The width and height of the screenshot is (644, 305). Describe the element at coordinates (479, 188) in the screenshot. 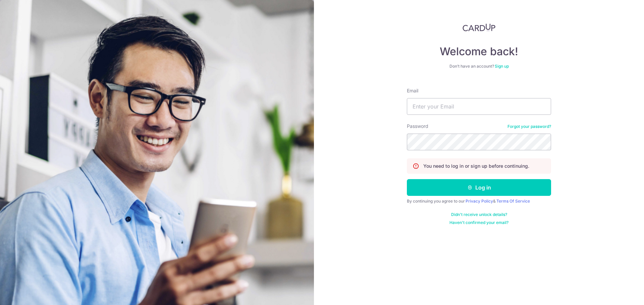

I see `button: Log in` at that location.